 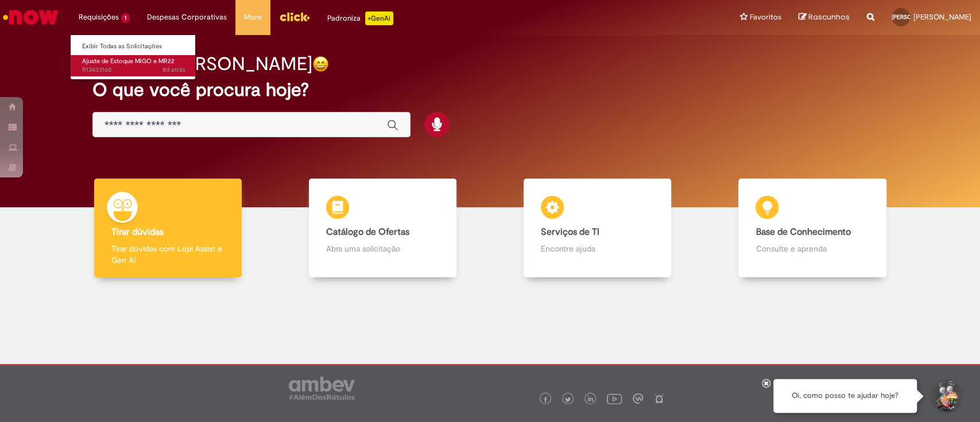 What do you see at coordinates (598, 228) in the screenshot?
I see `a: Serviços de TI Encontre ajuda` at bounding box center [598, 228].